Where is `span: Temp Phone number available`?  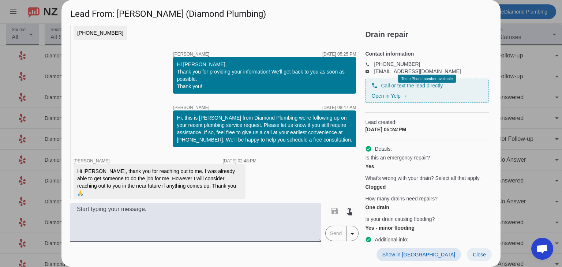
span: Temp Phone number available is located at coordinates (427, 79).